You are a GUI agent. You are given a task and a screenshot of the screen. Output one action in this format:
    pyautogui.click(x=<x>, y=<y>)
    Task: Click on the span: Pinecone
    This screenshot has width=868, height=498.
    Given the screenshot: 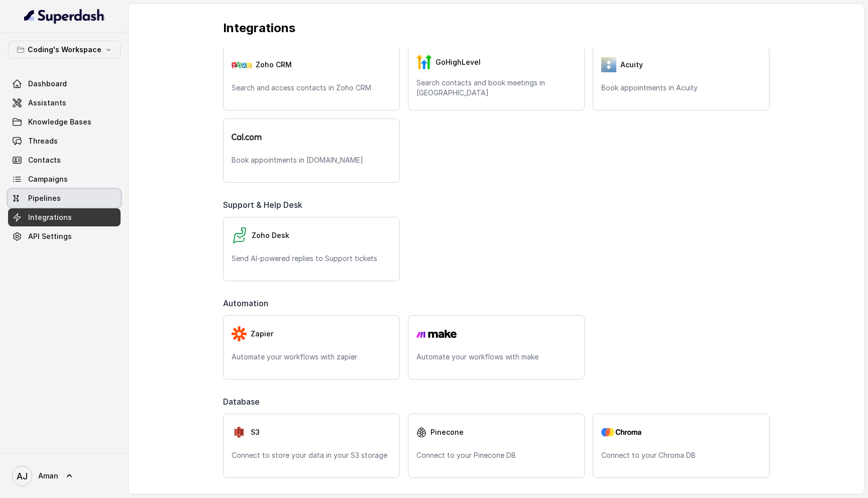 What is the action you would take?
    pyautogui.click(x=447, y=432)
    